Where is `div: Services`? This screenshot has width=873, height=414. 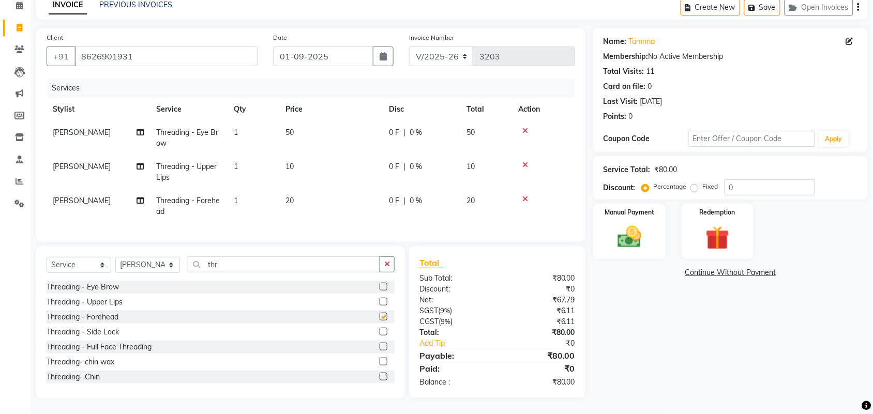
div: Services is located at coordinates (315, 88).